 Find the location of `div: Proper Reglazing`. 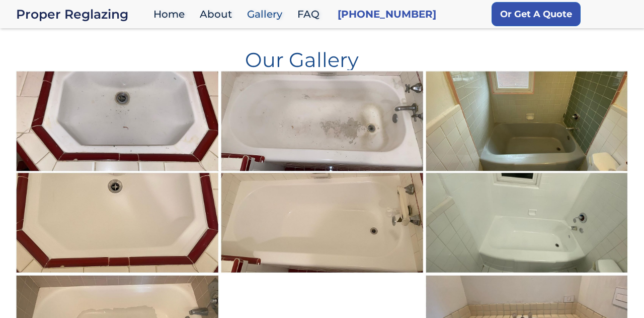

div: Proper Reglazing is located at coordinates (82, 14).